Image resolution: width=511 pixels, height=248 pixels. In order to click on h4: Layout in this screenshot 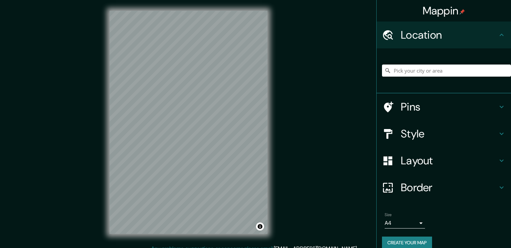, I will do `click(449, 161)`.